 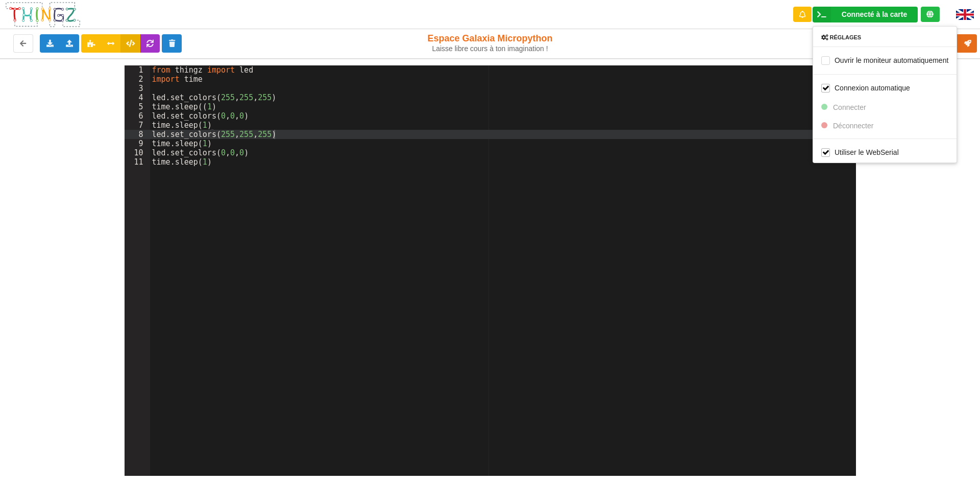 What do you see at coordinates (137, 70) in the screenshot?
I see `div: 1` at bounding box center [137, 70].